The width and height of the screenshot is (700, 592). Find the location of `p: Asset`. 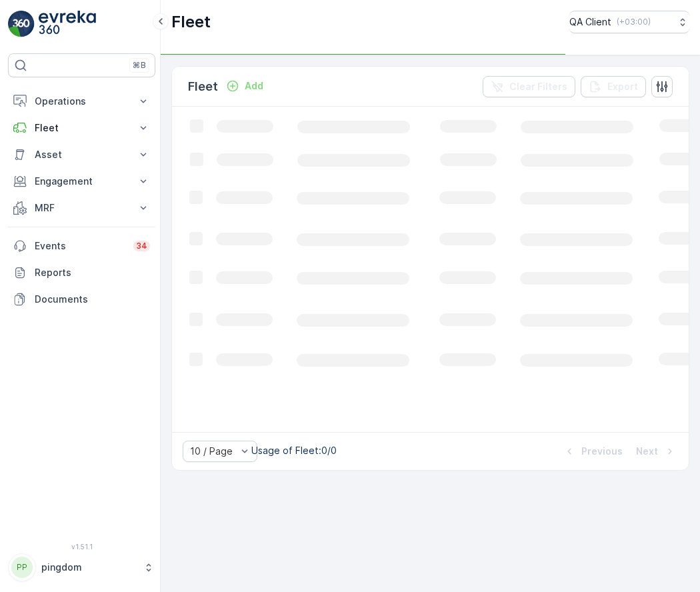

p: Asset is located at coordinates (82, 155).